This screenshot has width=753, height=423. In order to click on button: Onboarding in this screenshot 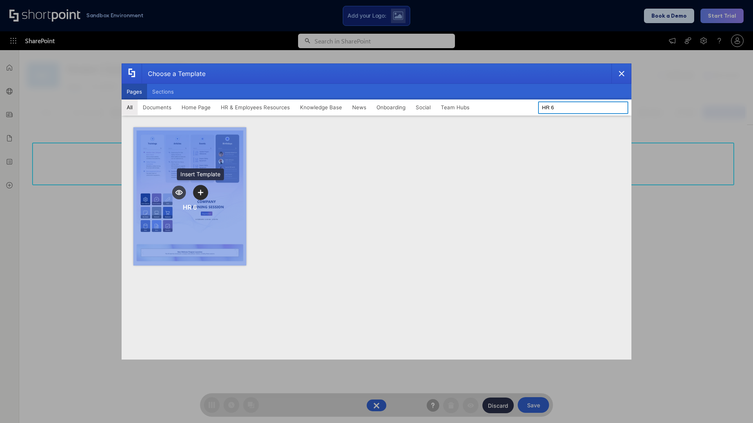, I will do `click(391, 107)`.